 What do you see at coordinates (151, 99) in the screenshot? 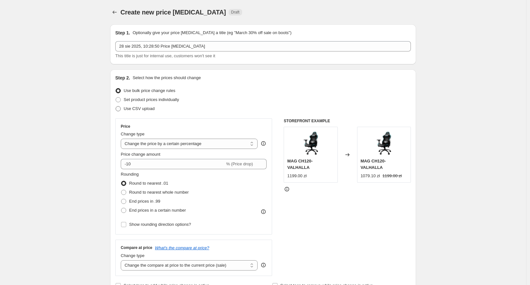
I see `span: Set product prices individually` at bounding box center [151, 99].